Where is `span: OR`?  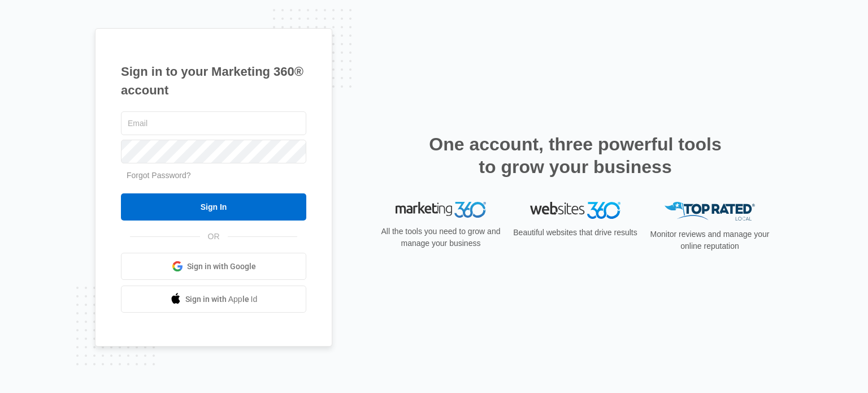
span: OR is located at coordinates (213, 236).